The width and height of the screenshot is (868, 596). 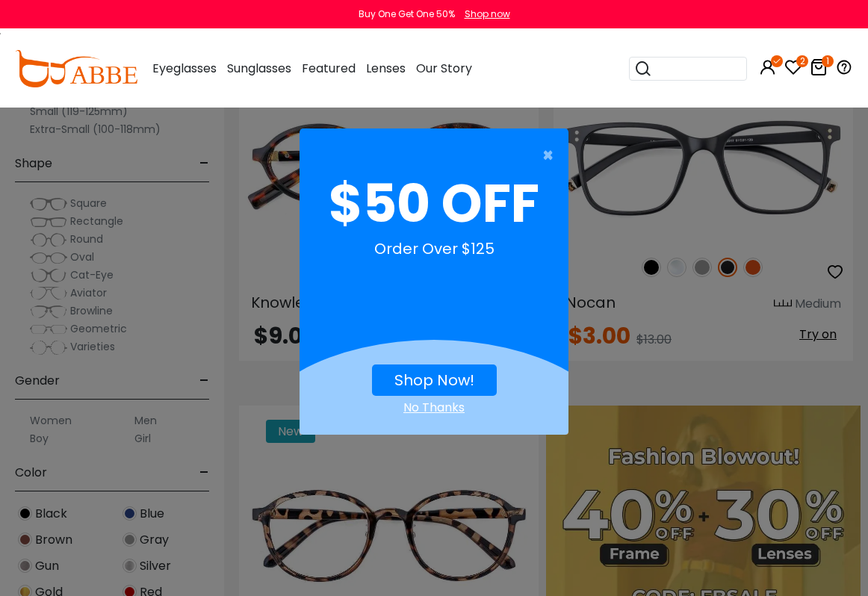 I want to click on span: Featured, so click(x=329, y=68).